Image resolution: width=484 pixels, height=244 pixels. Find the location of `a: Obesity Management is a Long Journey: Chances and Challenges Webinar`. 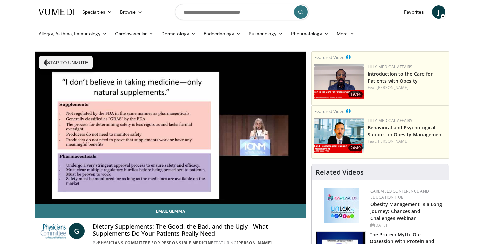

a: Obesity Management is a Long Journey: Chances and Challenges Webinar is located at coordinates (406, 211).